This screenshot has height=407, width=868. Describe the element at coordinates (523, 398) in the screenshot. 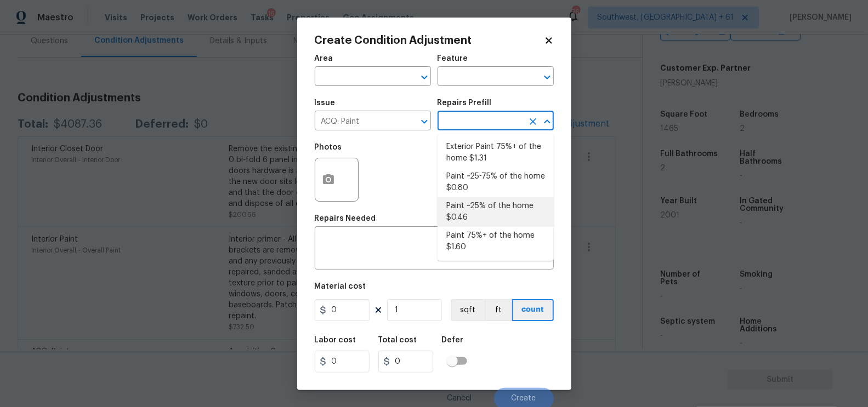

I see `span: Create` at that location.